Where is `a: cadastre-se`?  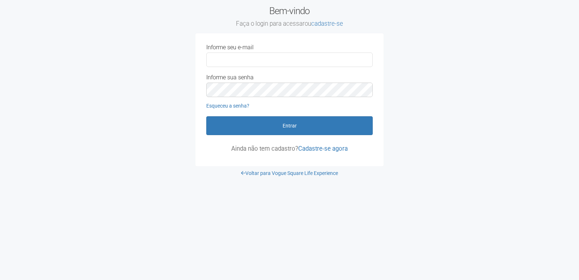 a: cadastre-se is located at coordinates (327, 24).